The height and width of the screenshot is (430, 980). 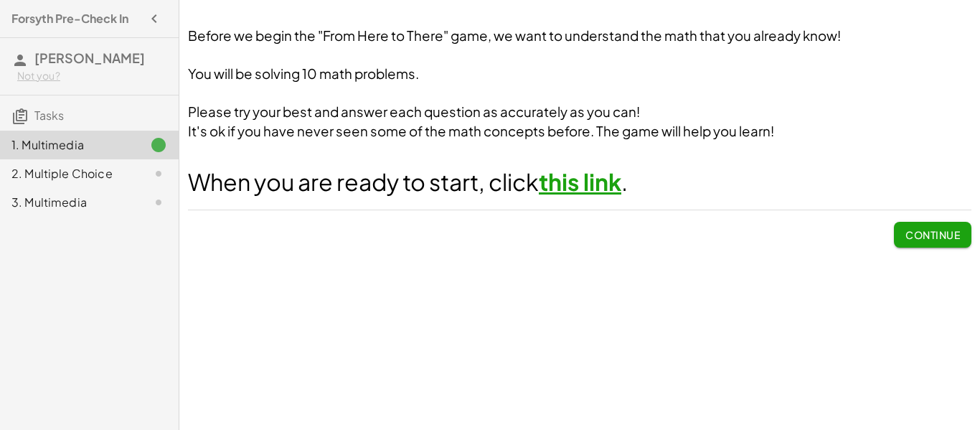 What do you see at coordinates (159, 145) in the screenshot?
I see `i: Task finished.` at bounding box center [159, 145].